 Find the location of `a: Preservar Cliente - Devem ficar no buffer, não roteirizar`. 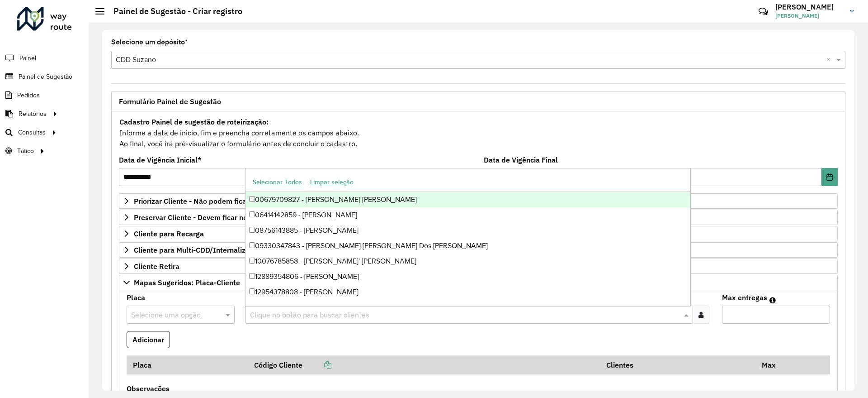

a: Preservar Cliente - Devem ficar no buffer, não roteirizar is located at coordinates (478, 217).